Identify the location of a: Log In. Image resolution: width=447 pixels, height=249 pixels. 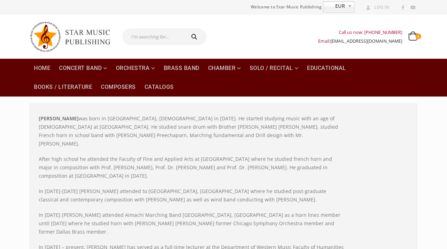
(377, 7).